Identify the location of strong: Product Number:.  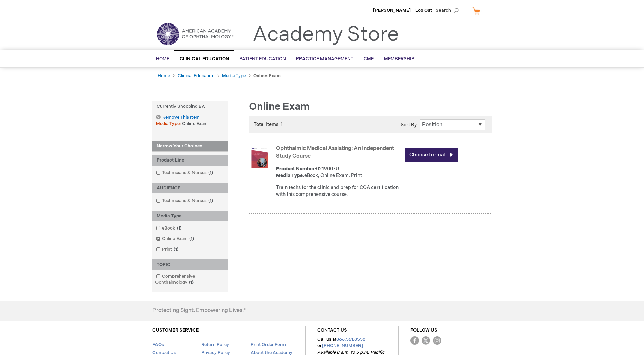
(296, 169).